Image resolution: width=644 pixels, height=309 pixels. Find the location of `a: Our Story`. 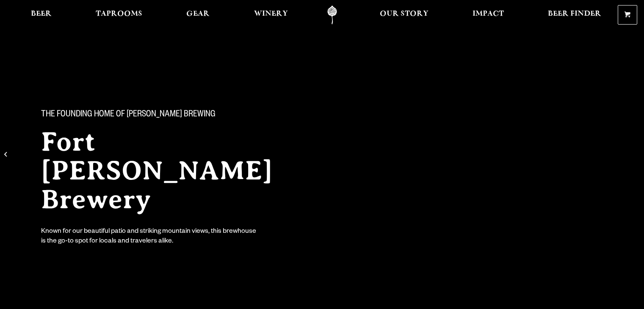

a: Our Story is located at coordinates (404, 15).